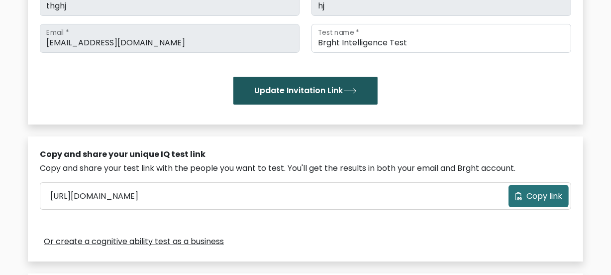 The image size is (611, 275). I want to click on div: Copy and share your unique IQ test link, so click(305, 154).